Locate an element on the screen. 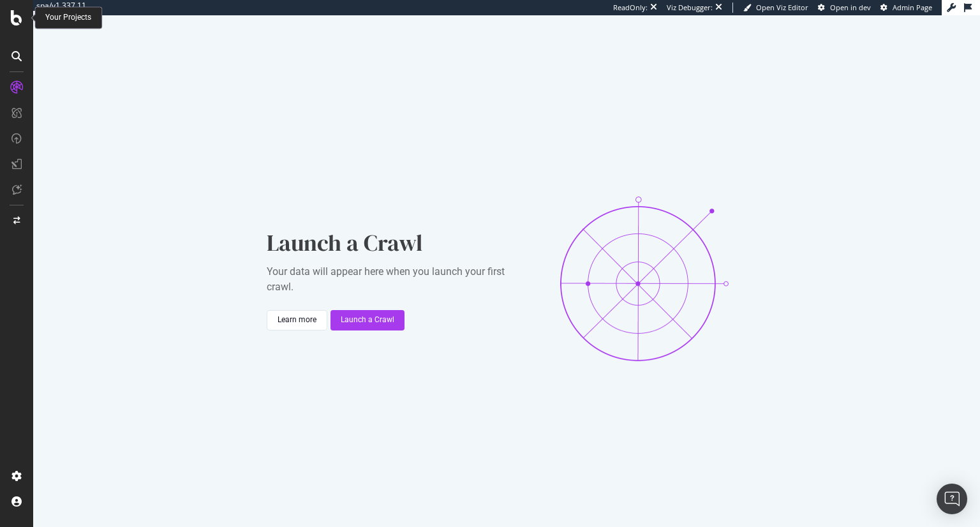  div: Your Projects is located at coordinates (68, 18).